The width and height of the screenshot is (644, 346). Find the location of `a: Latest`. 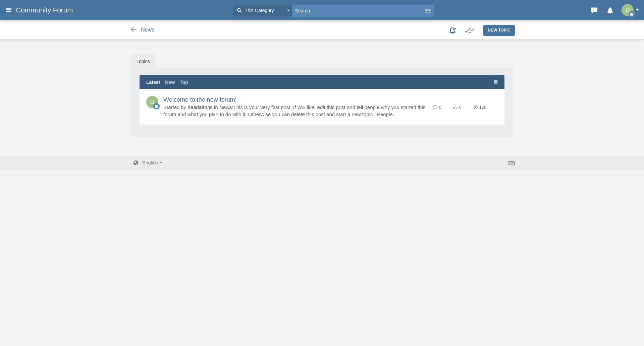

a: Latest is located at coordinates (153, 83).